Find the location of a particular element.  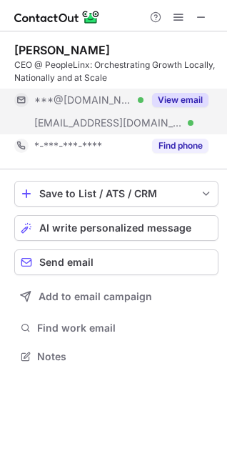

span: Send email is located at coordinates (66, 262).